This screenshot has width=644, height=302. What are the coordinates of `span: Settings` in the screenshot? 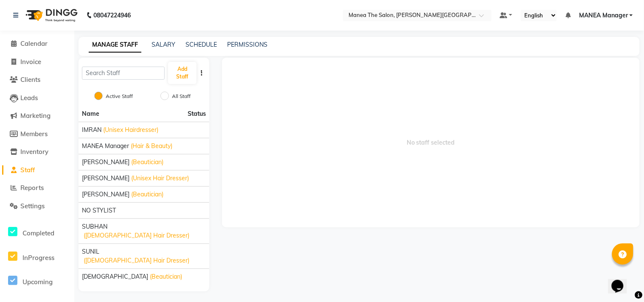 It's located at (32, 206).